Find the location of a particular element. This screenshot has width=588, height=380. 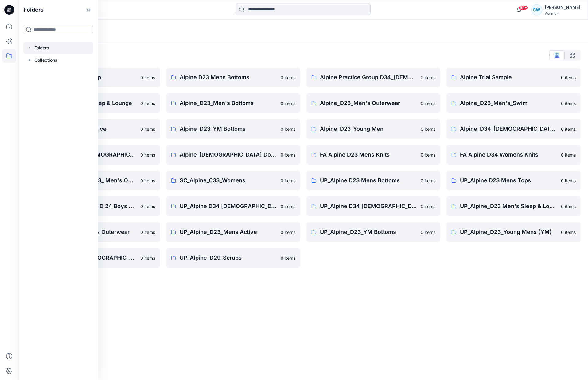

p: SC_Alpine_C33_Womens is located at coordinates (228, 181).